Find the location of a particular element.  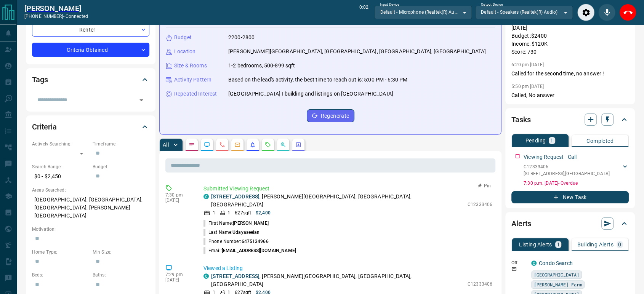

div: End Call is located at coordinates (628, 13).